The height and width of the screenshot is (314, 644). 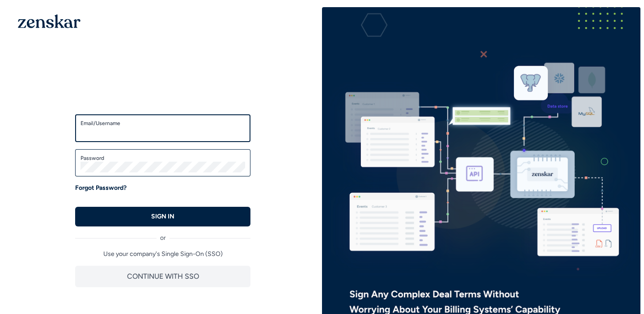 What do you see at coordinates (163, 217) in the screenshot?
I see `button: SIGN IN` at bounding box center [163, 217].